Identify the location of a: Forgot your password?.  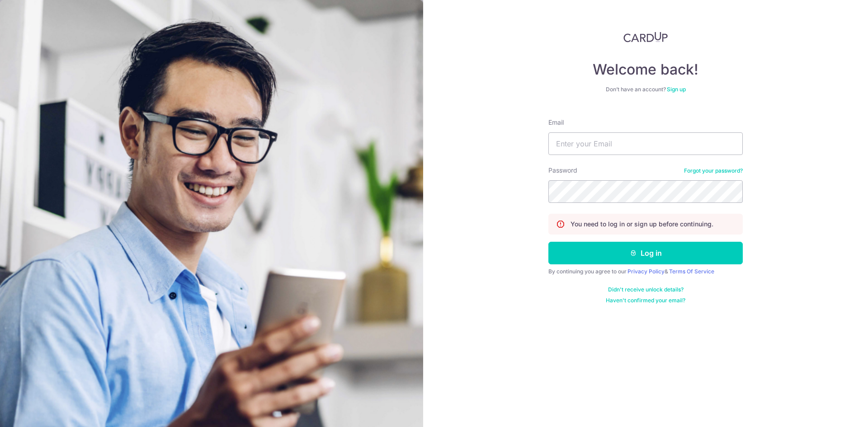
(713, 171).